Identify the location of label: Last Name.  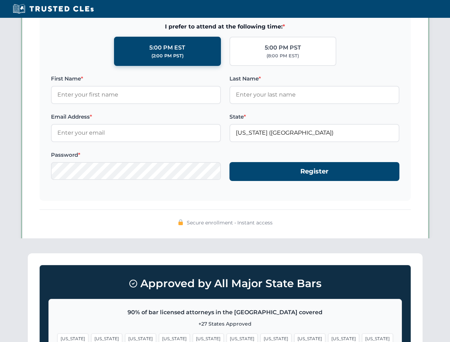
(314, 79).